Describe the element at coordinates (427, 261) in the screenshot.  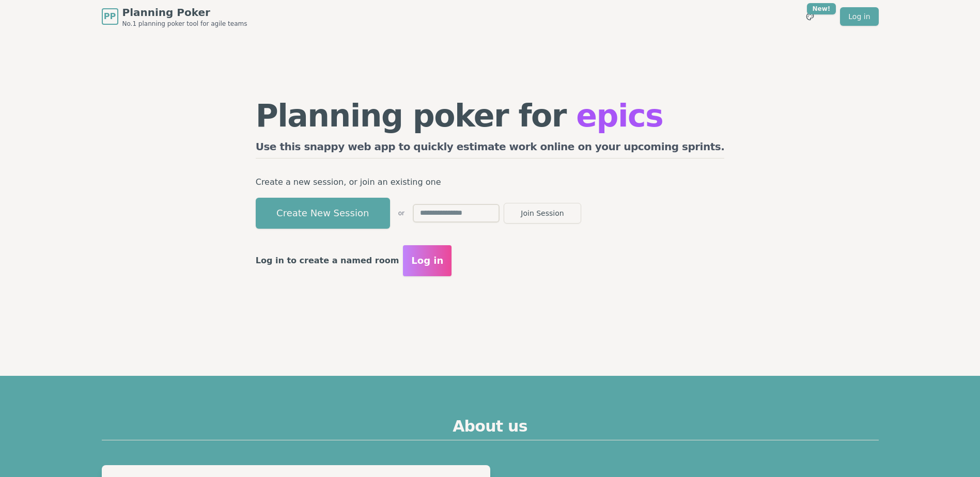
I see `button: Log in` at that location.